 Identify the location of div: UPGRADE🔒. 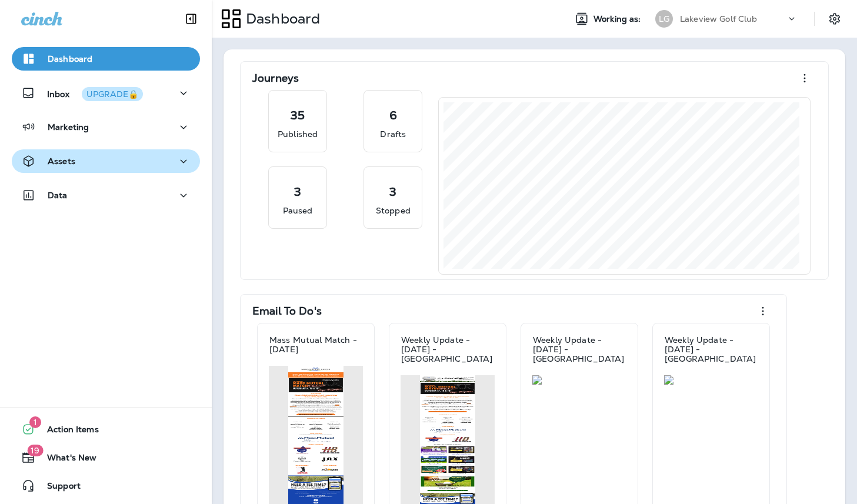
(112, 94).